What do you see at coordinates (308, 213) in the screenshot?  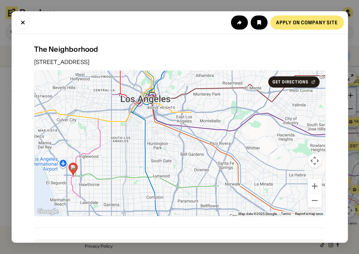 I see `a: Report a map error` at bounding box center [308, 213].